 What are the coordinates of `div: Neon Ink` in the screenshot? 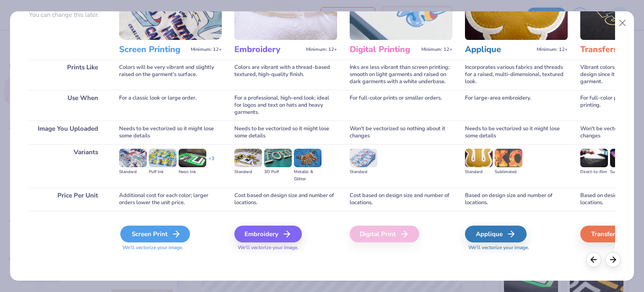 It's located at (192, 172).